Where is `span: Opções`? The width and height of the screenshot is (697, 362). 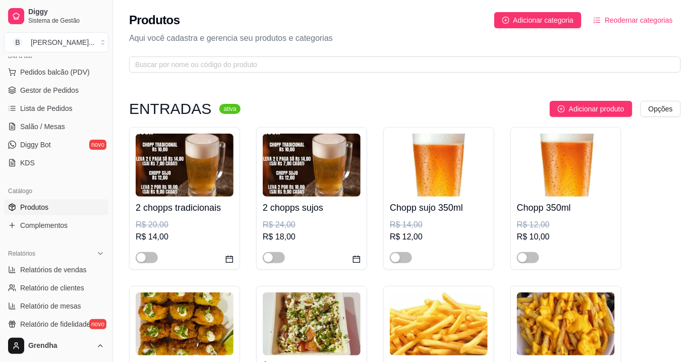
span: Opções is located at coordinates (661, 109).